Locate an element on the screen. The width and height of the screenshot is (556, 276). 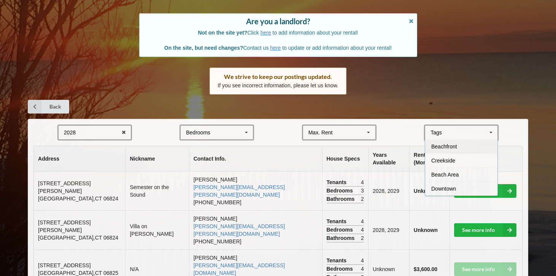
th: Contact Info. is located at coordinates (256, 159).